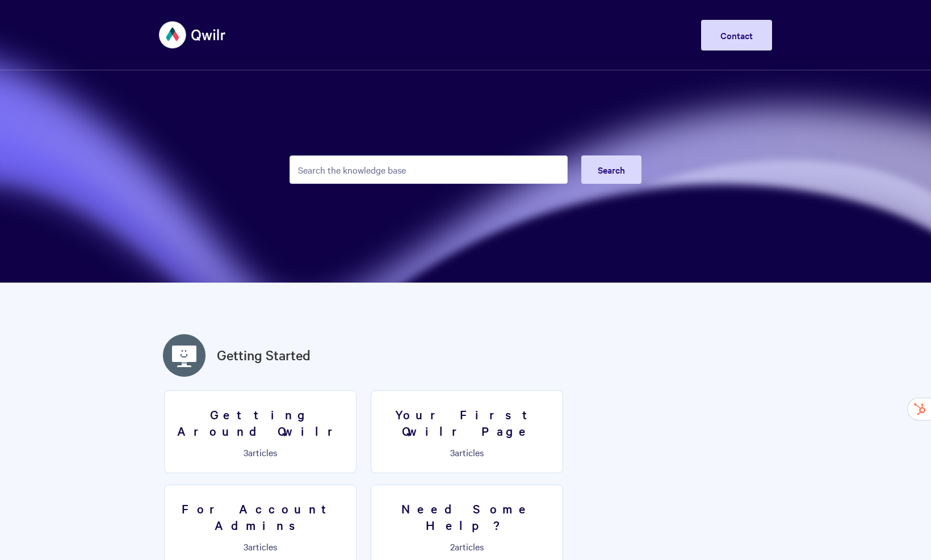  What do you see at coordinates (736, 35) in the screenshot?
I see `a: Contact` at bounding box center [736, 35].